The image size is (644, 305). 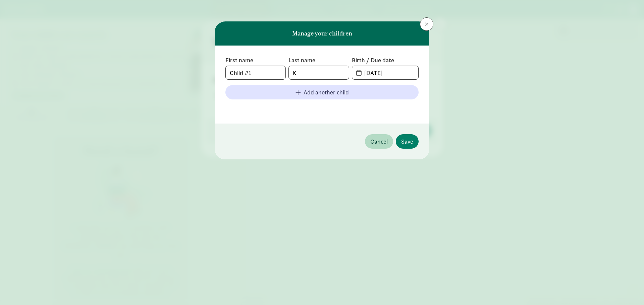 What do you see at coordinates (407, 141) in the screenshot?
I see `span: Save` at bounding box center [407, 141].